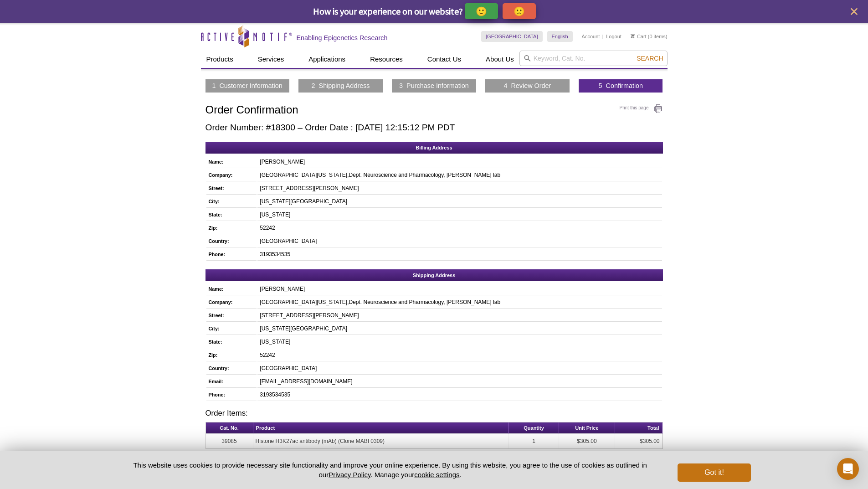  I want to click on h5: Email:, so click(230, 382).